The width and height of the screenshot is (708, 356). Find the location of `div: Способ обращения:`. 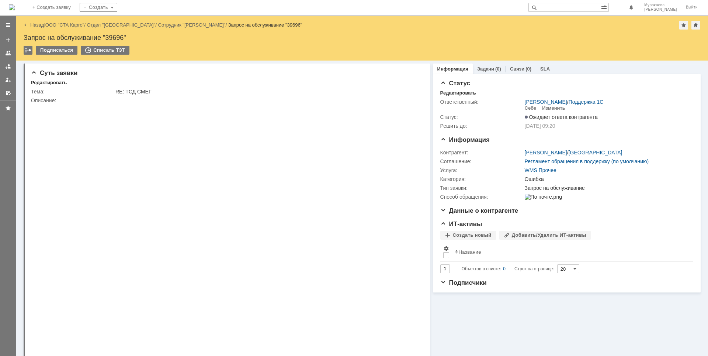

div: Способ обращения: is located at coordinates (482, 197).